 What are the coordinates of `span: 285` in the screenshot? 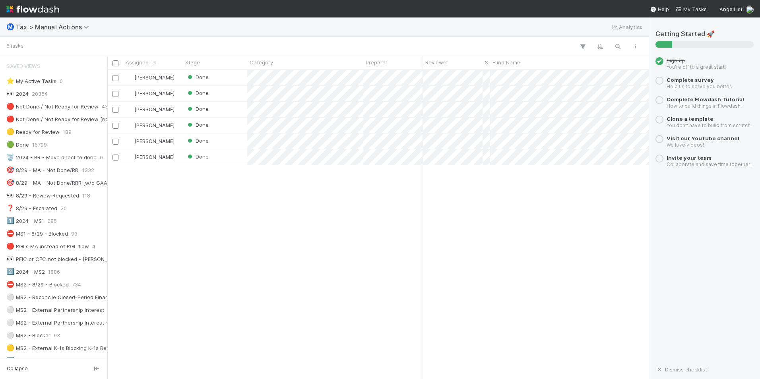 It's located at (52, 221).